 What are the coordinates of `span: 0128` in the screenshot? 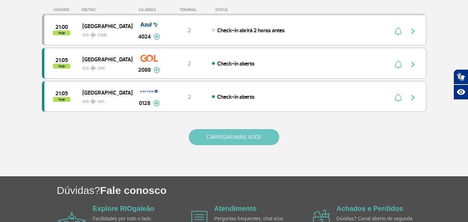 It's located at (145, 103).